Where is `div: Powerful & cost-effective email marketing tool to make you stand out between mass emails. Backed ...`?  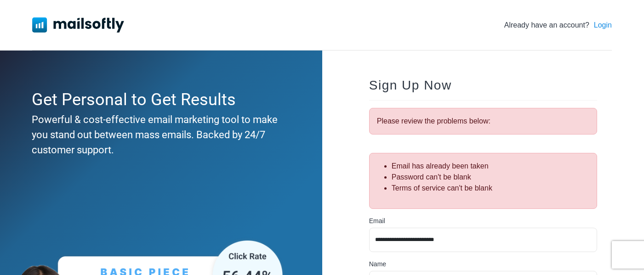
div: Powerful & cost-effective email marketing tool to make you stand out between mass emails. Backed ... is located at coordinates (158, 135).